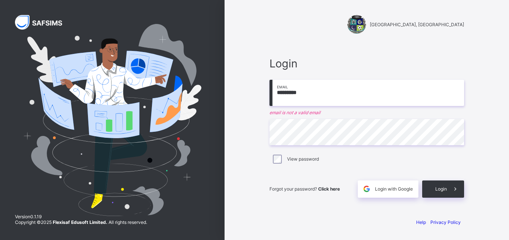 The width and height of the screenshot is (509, 240). Describe the element at coordinates (81, 222) in the screenshot. I see `span: Copyright © 2025 All rights reserved.` at that location.